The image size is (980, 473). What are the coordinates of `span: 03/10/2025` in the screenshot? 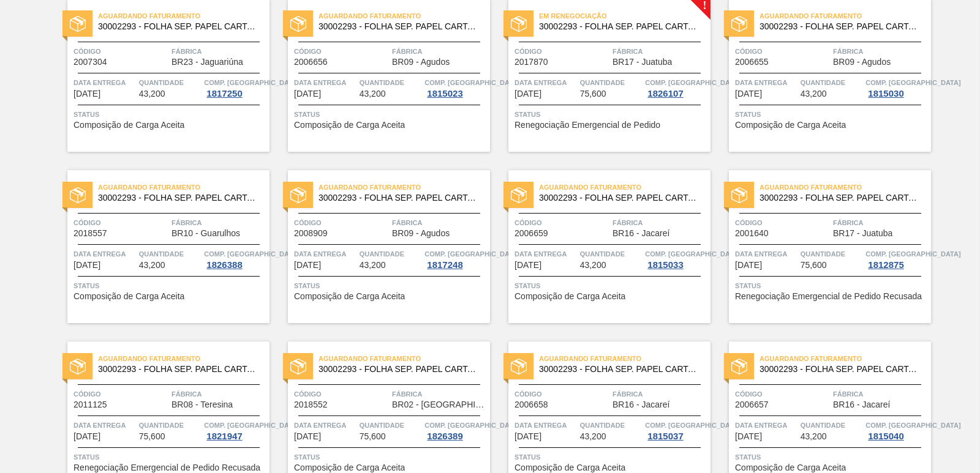 It's located at (528, 437).